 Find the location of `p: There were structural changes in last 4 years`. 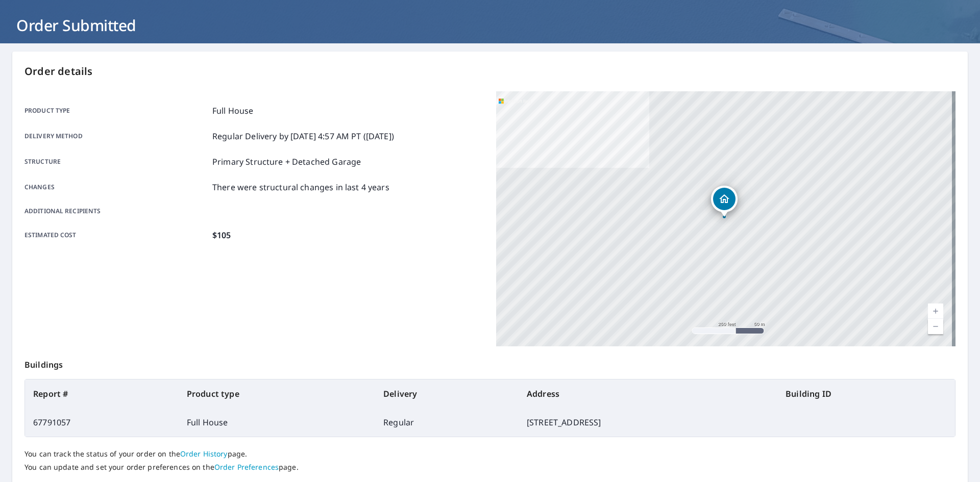

p: There were structural changes in last 4 years is located at coordinates (300, 187).